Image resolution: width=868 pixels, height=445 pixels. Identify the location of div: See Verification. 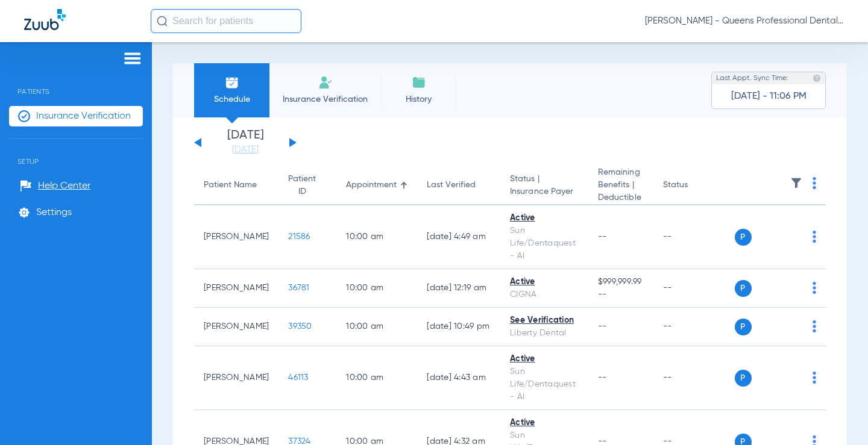
(544, 320).